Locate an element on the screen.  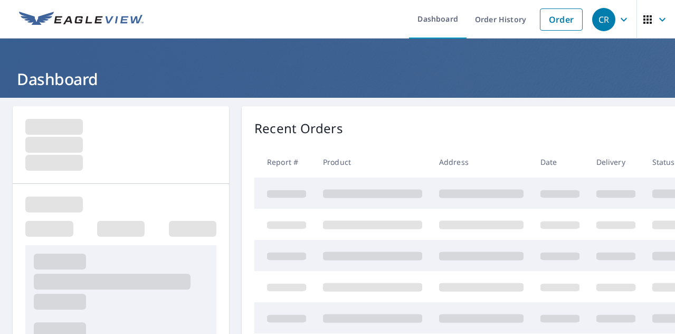
h1: Dashboard is located at coordinates (337, 79).